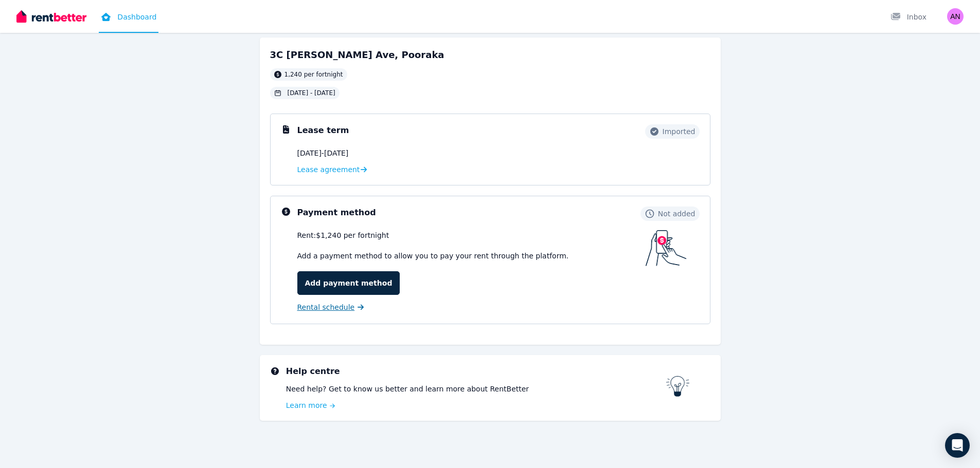 The image size is (980, 468). I want to click on span: Not added, so click(676, 214).